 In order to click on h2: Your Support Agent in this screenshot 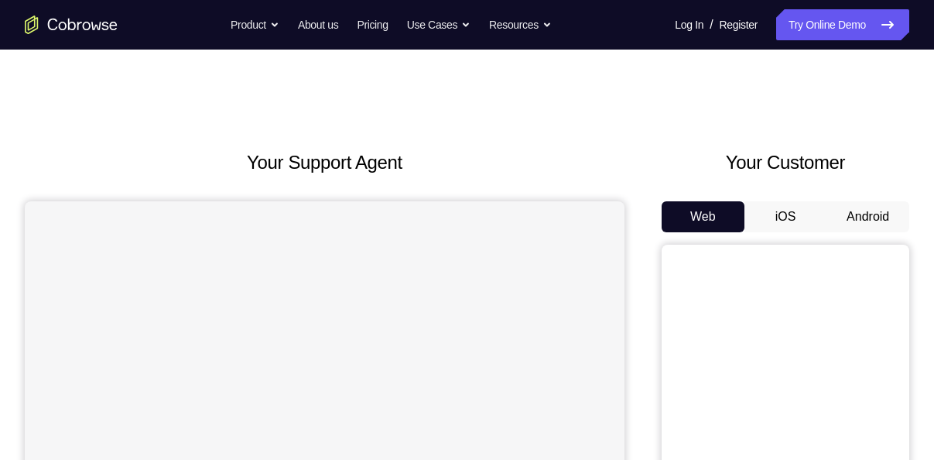, I will do `click(324, 163)`.